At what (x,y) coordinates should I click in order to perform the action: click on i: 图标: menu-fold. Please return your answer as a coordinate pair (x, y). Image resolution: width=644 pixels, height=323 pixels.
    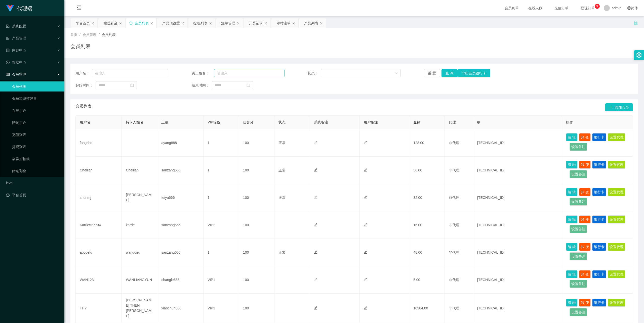
    Looking at the image, I should click on (79, 8).